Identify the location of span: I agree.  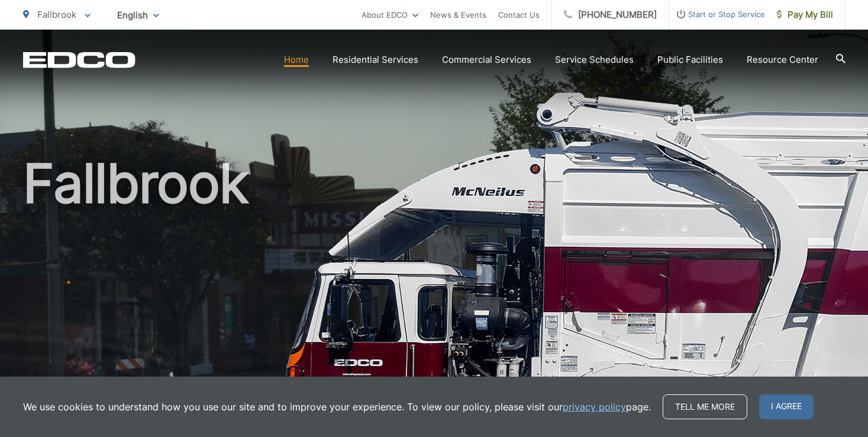
(786, 407).